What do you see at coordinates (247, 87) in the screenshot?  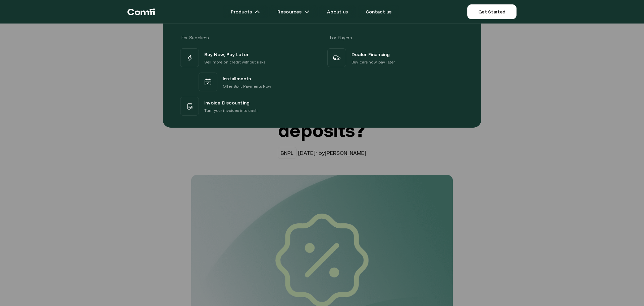 I see `p: Offer Split Payments Now` at bounding box center [247, 87].